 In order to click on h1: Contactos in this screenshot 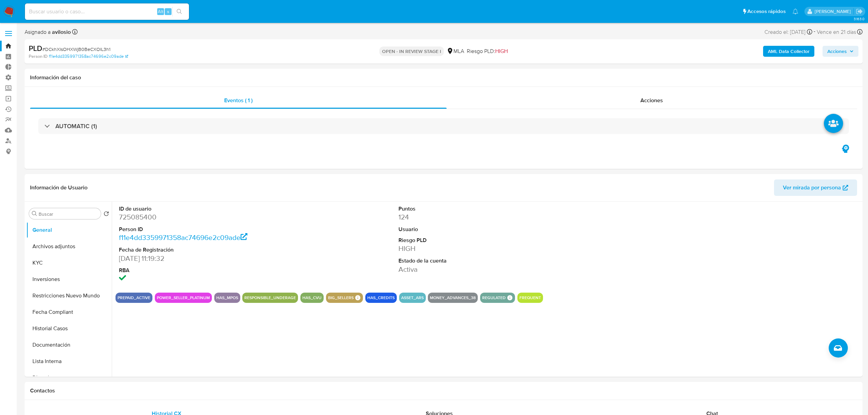, I will do `click(444, 391)`.